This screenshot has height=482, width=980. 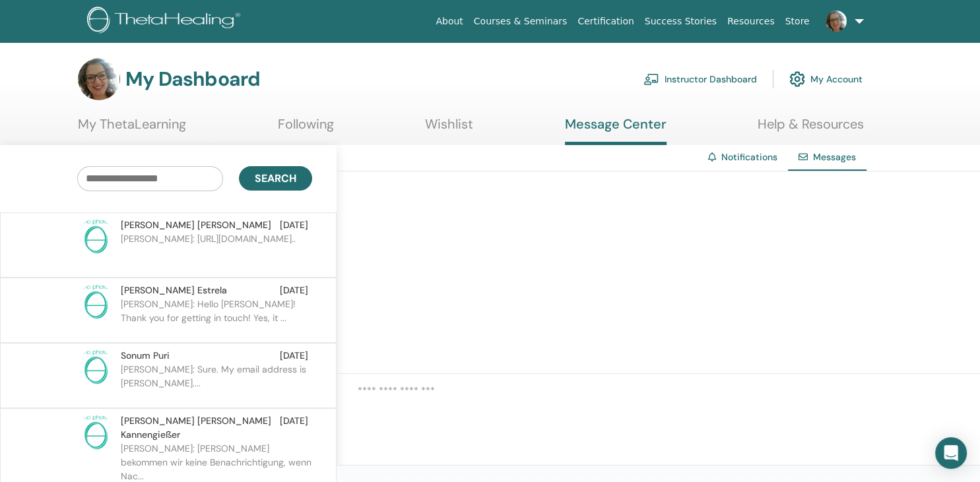 I want to click on a: Wishlist, so click(x=448, y=129).